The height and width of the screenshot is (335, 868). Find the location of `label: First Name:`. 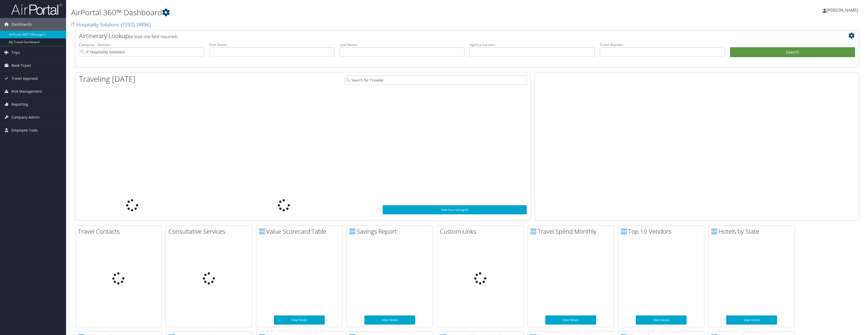

label: First Name: is located at coordinates (272, 45).